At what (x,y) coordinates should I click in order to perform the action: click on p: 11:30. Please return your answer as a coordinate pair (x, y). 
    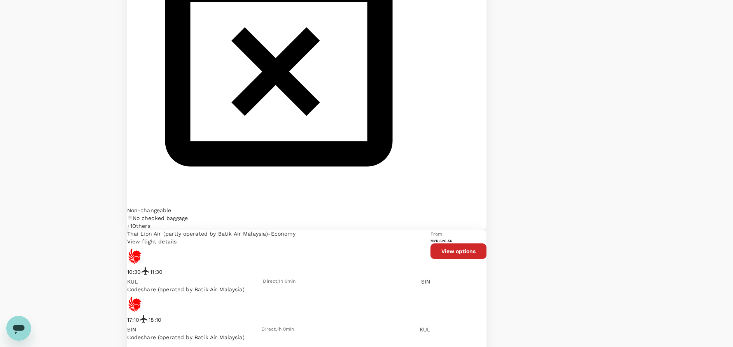
    Looking at the image, I should click on (156, 271).